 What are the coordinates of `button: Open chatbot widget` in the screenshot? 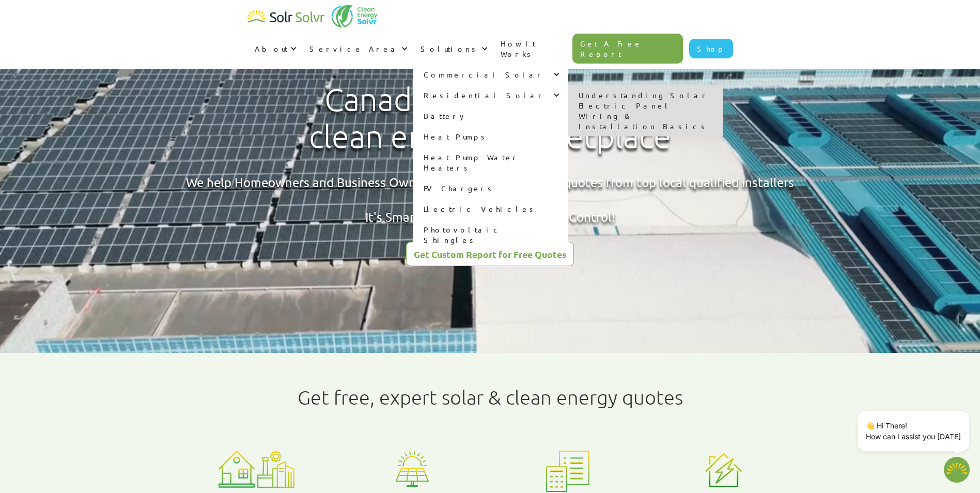 It's located at (957, 470).